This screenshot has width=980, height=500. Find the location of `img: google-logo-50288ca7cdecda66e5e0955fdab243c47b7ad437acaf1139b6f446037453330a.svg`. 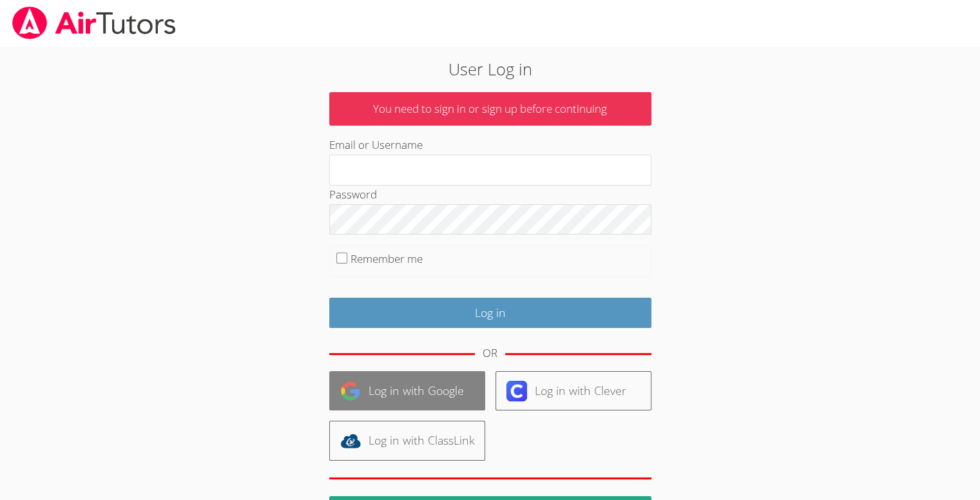

img: google-logo-50288ca7cdecda66e5e0955fdab243c47b7ad437acaf1139b6f446037453330a.svg is located at coordinates (351, 391).